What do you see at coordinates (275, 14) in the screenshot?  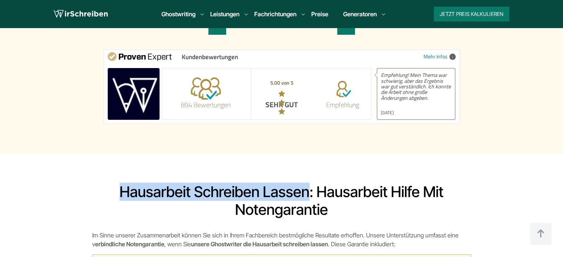 I see `a: Fachrichtungen` at bounding box center [275, 14].